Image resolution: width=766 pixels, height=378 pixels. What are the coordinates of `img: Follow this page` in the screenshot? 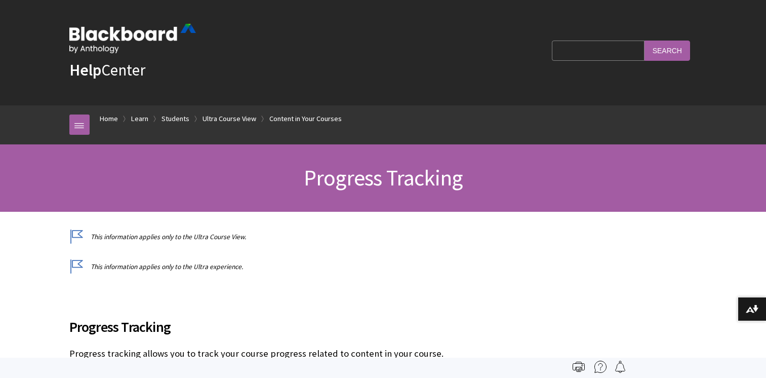 It's located at (620, 367).